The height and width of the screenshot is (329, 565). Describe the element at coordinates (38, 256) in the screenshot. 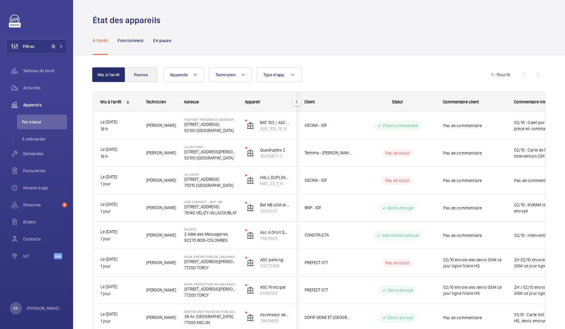

I see `span: IoT` at that location.